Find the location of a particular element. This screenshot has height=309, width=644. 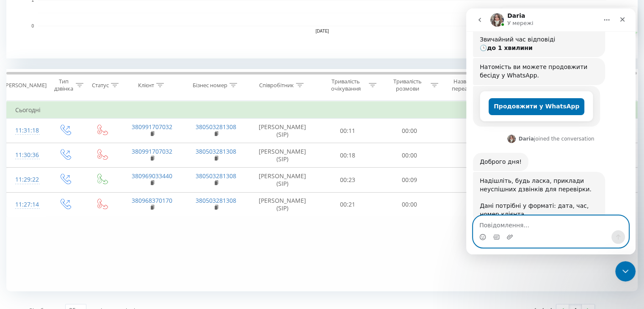

div: Надішліть, будь ласка, приклади неуспішних дзвінків для перевірки.Дані потрібні у форматі: дата, ... is located at coordinates (73, 189).